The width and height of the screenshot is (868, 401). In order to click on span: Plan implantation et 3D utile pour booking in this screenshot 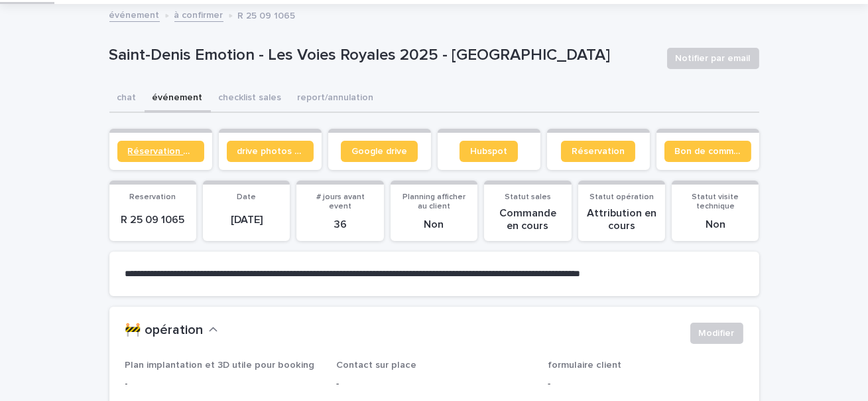, I will do `click(220, 364)`.